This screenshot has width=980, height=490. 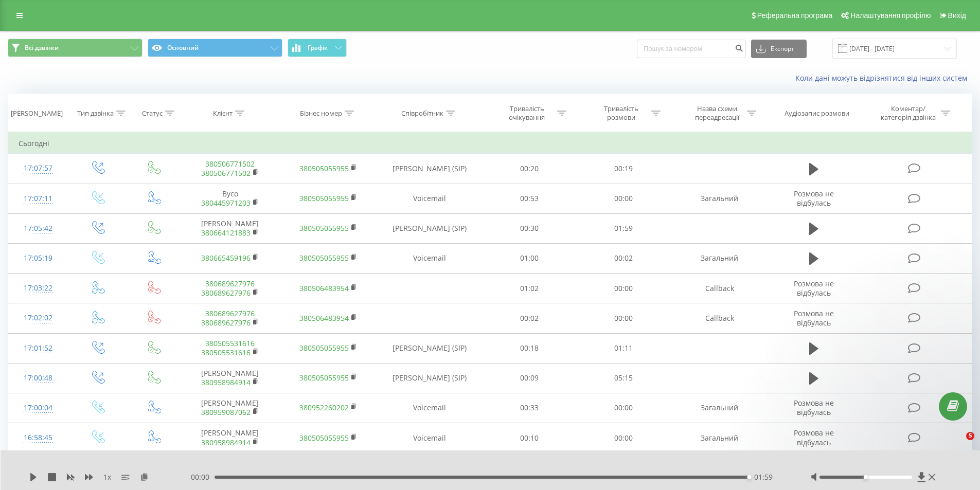 I want to click on td: 00:53, so click(x=529, y=198).